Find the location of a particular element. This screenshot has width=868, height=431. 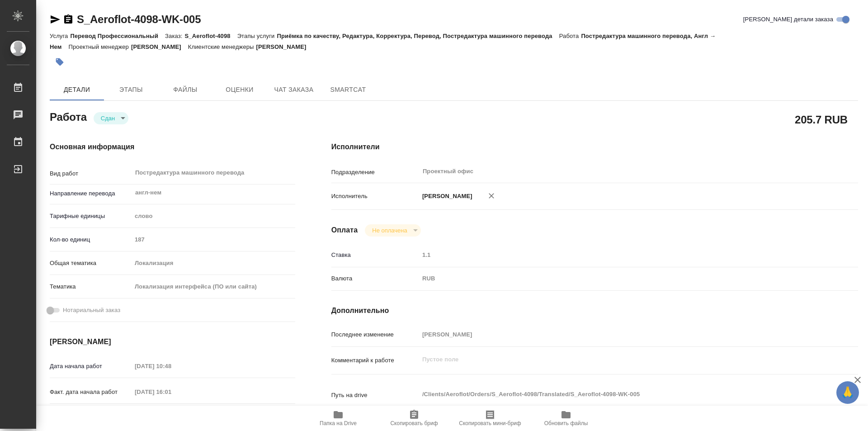

p: Дата начала работ is located at coordinates (90, 366).